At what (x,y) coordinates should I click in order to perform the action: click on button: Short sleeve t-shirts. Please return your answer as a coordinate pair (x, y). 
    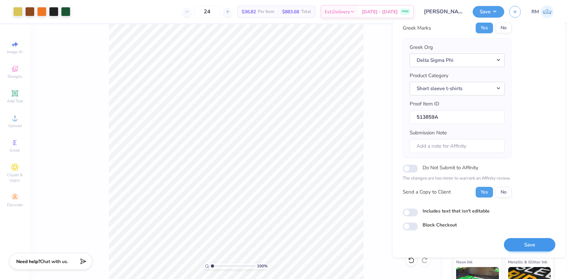
    Looking at the image, I should click on (457, 88).